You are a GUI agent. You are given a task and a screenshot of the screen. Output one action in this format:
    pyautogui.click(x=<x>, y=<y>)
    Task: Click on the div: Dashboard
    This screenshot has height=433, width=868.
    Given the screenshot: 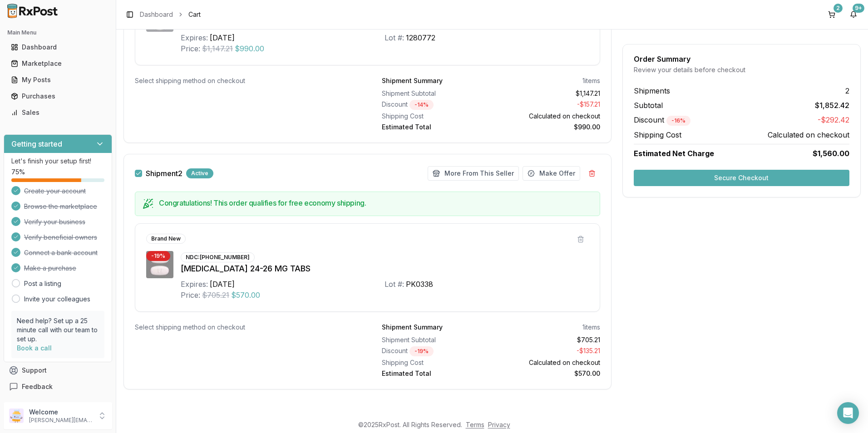 What is the action you would take?
    pyautogui.click(x=58, y=47)
    